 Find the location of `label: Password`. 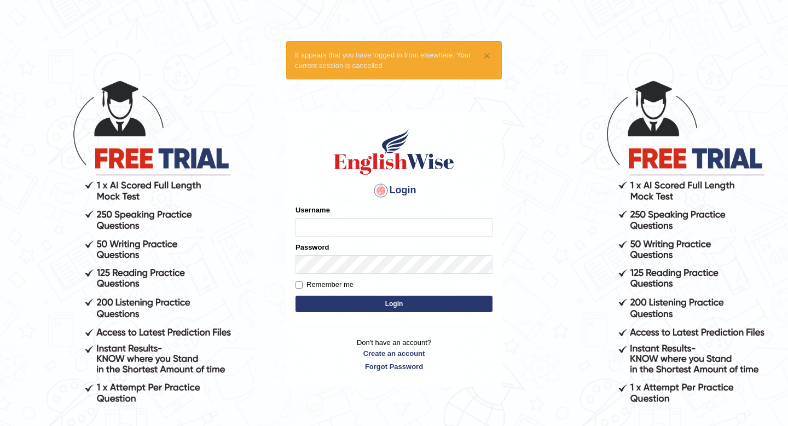

label: Password is located at coordinates (312, 247).